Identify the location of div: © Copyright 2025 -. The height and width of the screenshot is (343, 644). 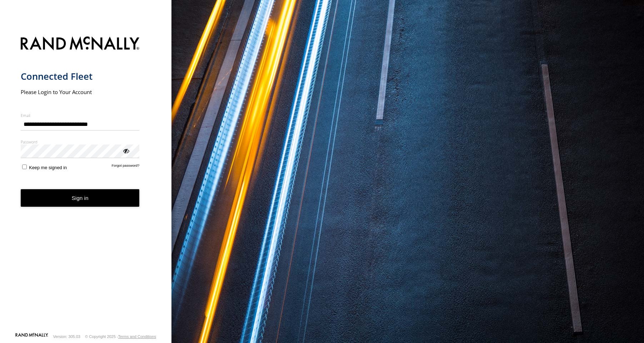
(120, 337).